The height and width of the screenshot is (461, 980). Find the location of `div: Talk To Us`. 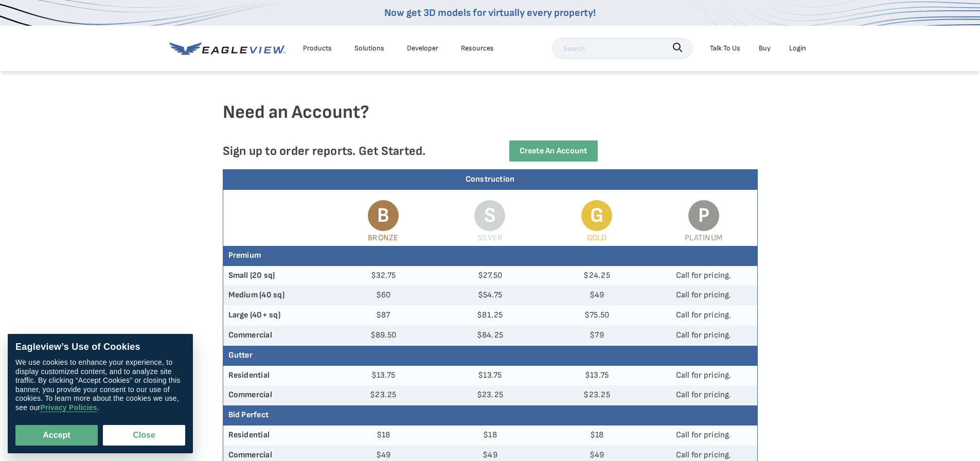

div: Talk To Us is located at coordinates (725, 48).